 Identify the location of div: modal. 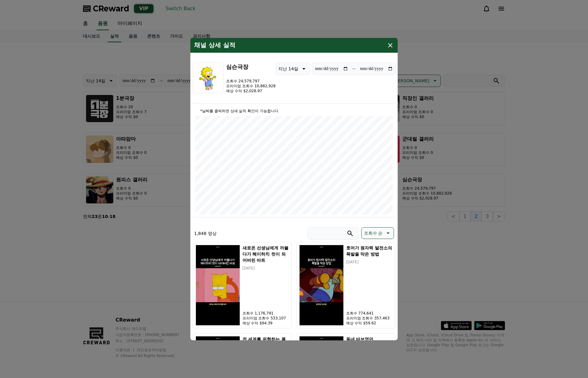
(294, 189).